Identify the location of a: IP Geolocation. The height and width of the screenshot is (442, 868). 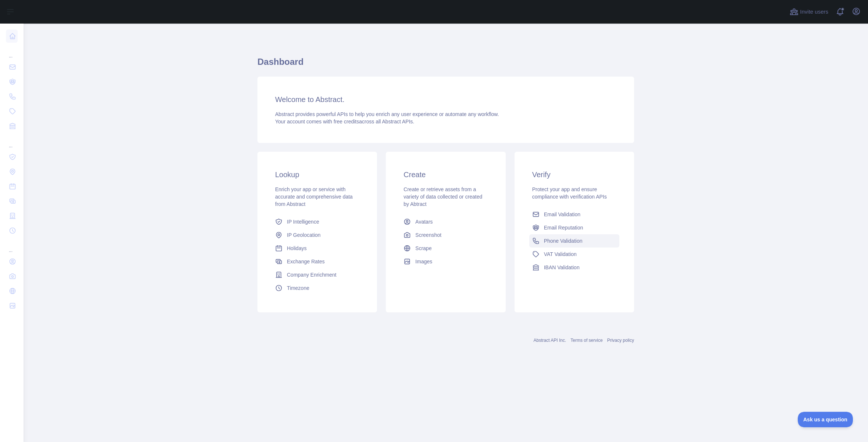
(317, 235).